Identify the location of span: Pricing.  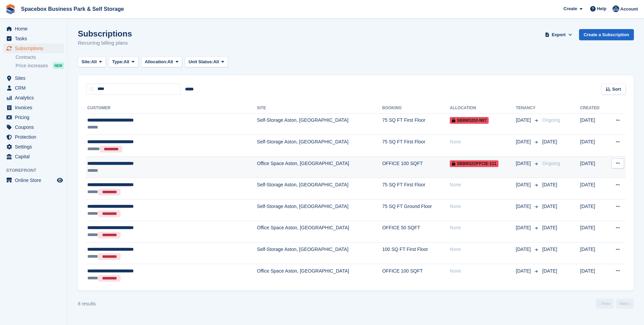
(35, 117).